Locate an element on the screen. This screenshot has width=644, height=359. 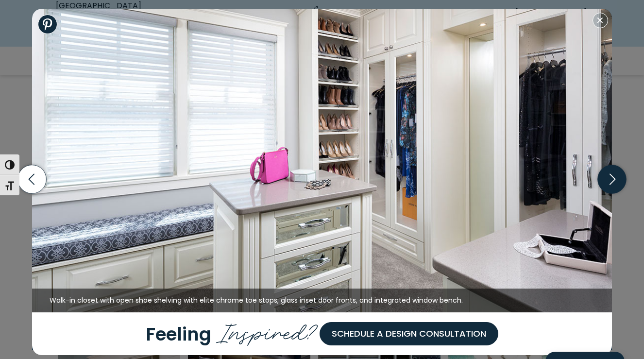
span: Inspired? is located at coordinates (267, 330).